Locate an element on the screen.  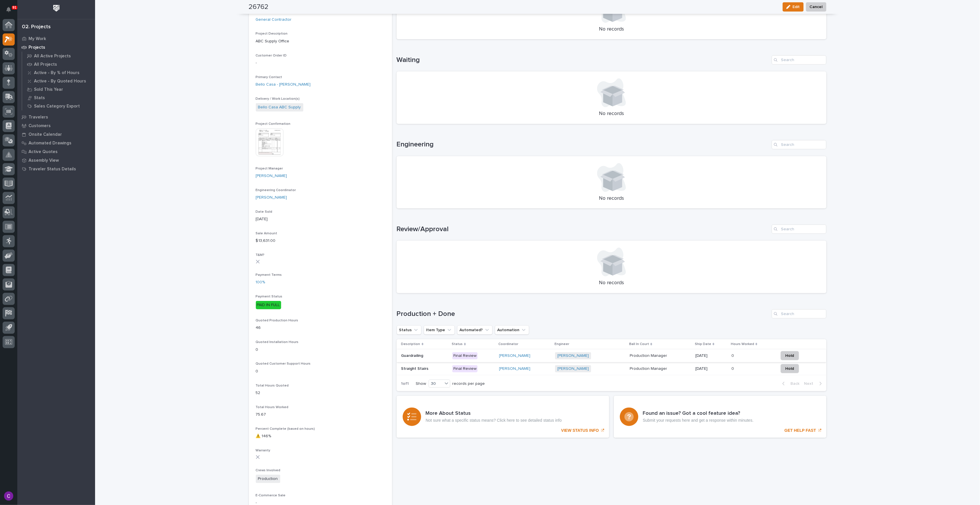
button: Notifications is located at coordinates (9, 9).